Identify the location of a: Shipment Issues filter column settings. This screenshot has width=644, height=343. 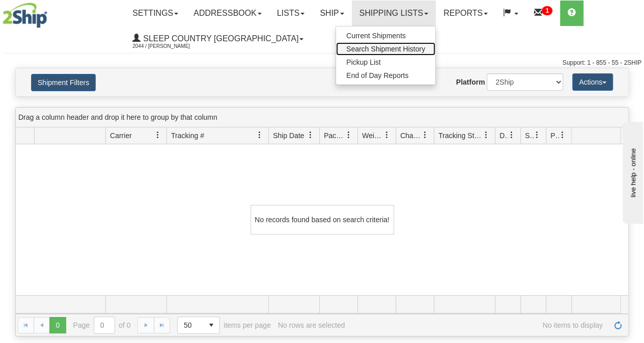
(537, 135).